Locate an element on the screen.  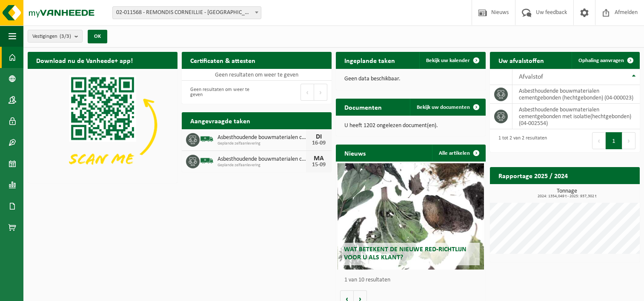
p: Geen data beschikbaar. is located at coordinates (411, 79).